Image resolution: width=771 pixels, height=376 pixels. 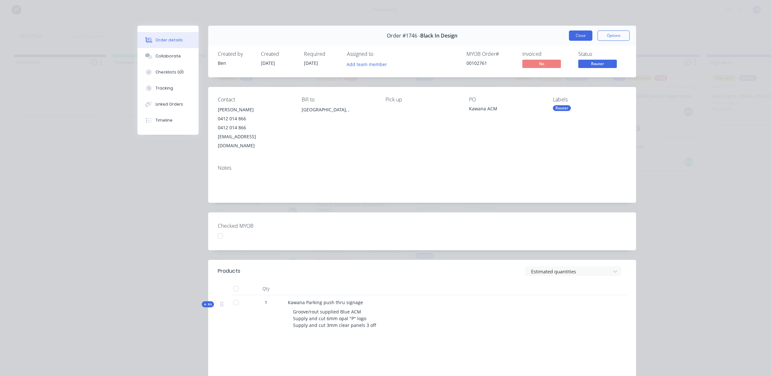 What do you see at coordinates (208, 304) in the screenshot?
I see `button: Kit` at bounding box center [208, 304].